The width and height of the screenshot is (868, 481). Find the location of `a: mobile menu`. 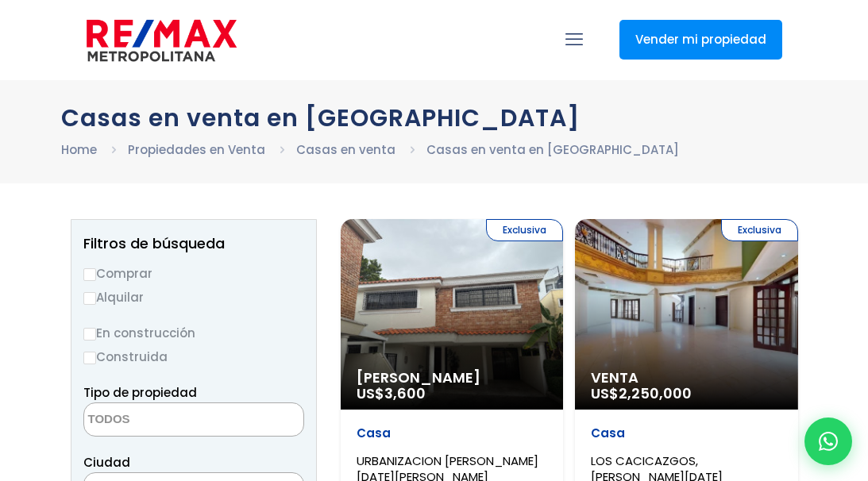

a: mobile menu is located at coordinates (574, 39).